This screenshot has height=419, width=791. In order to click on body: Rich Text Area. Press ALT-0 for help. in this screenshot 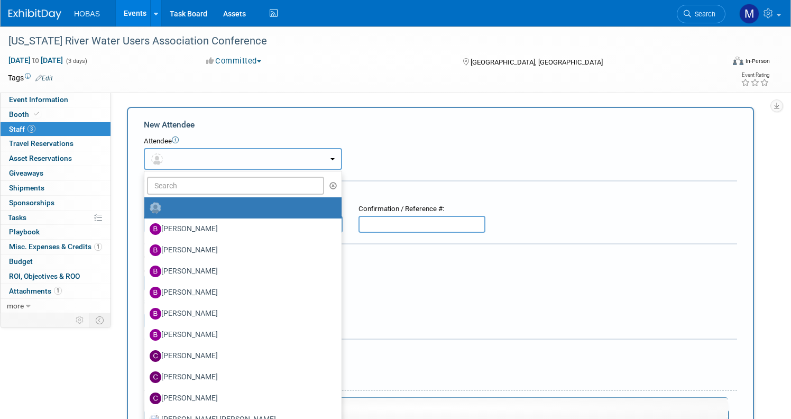, I will do `click(292, 10)`.